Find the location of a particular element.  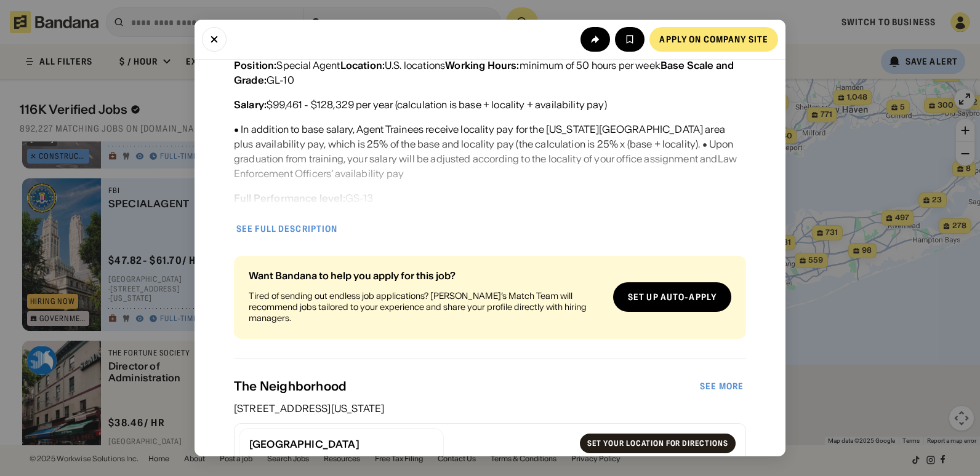

div: Salary: is located at coordinates (250, 105).